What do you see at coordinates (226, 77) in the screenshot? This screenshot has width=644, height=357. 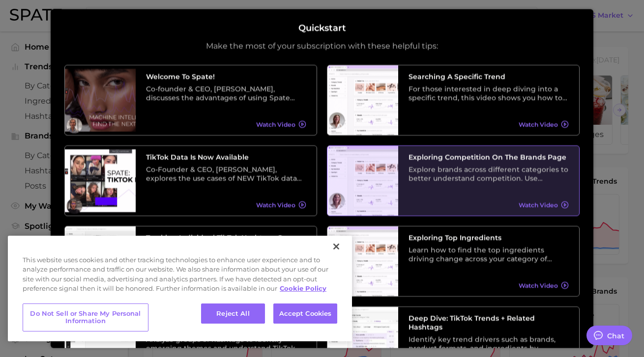 I see `h3: Welcome to Spate!` at bounding box center [226, 77].